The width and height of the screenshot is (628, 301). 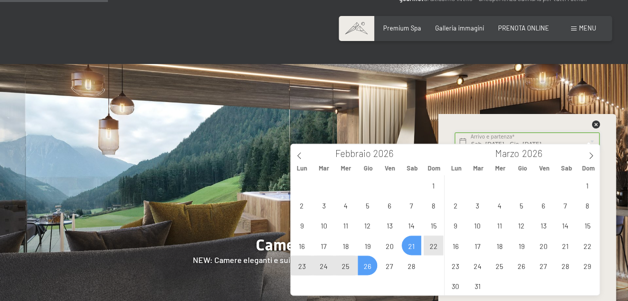 I want to click on span: Febbraio 27, 2026, so click(x=389, y=265).